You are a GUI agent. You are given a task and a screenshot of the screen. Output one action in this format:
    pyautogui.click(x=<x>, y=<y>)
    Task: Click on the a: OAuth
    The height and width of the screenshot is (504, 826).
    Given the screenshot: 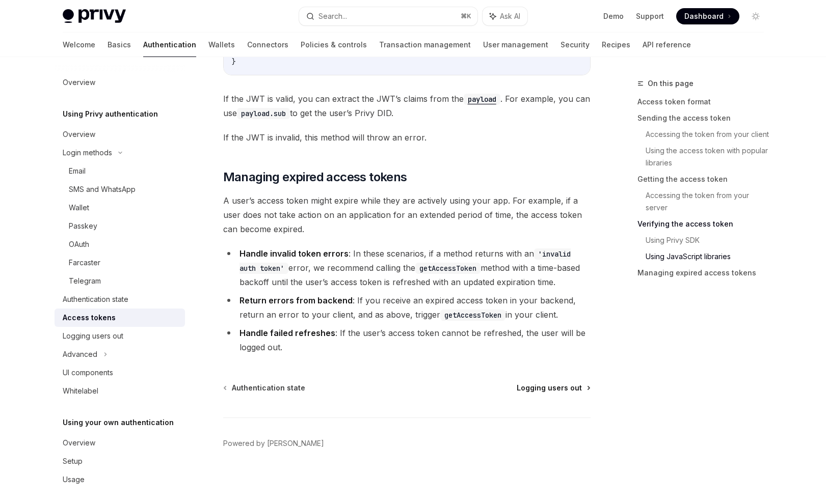 What is the action you would take?
    pyautogui.click(x=120, y=245)
    